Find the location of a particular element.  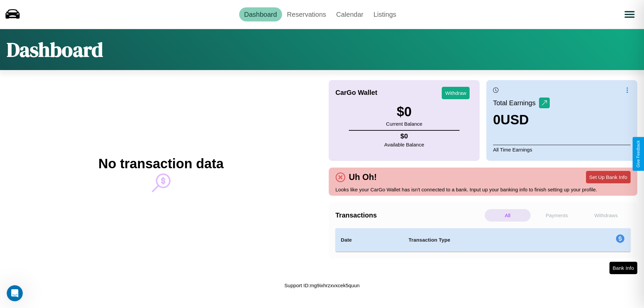

h4: CarGo Wallet is located at coordinates (356, 92).